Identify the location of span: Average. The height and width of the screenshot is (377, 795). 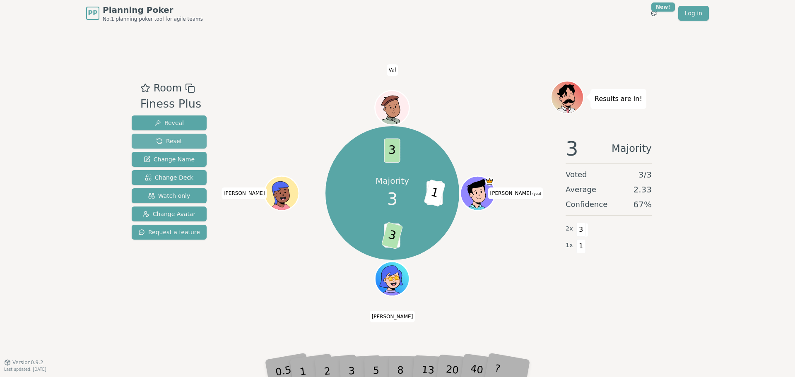
(581, 190).